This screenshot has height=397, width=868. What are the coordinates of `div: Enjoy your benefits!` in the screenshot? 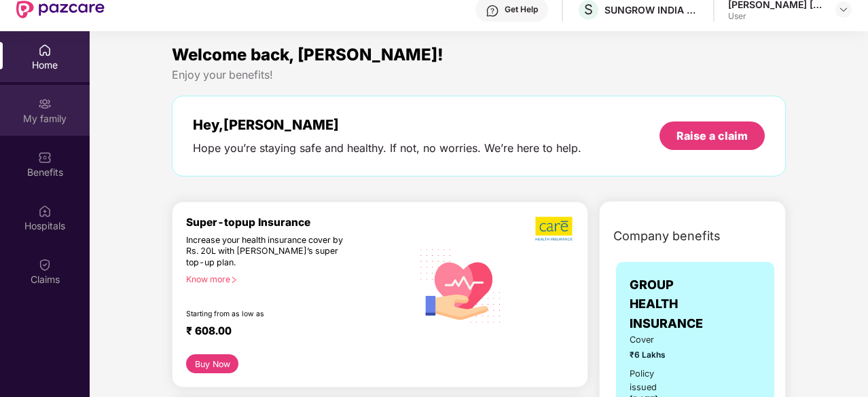 It's located at (479, 75).